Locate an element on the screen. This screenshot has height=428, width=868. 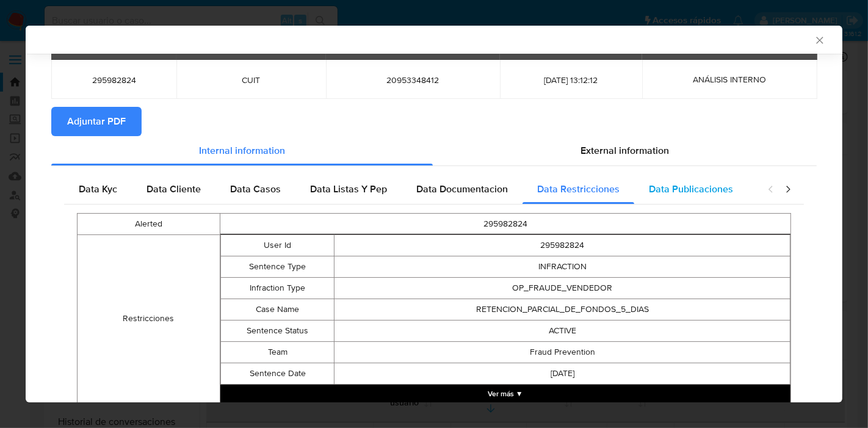
span: Data Publicaciones is located at coordinates (691, 189).